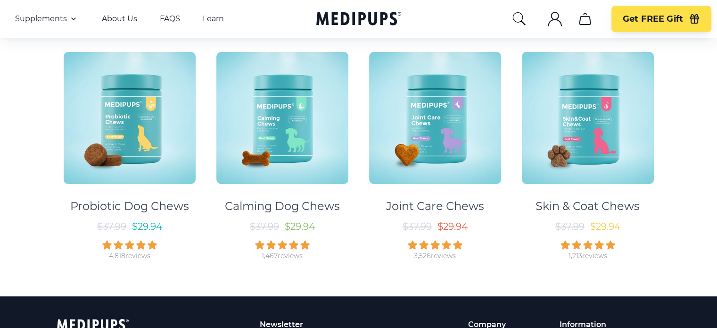 The image size is (717, 328). I want to click on button: Get FREE Gift, so click(661, 19).